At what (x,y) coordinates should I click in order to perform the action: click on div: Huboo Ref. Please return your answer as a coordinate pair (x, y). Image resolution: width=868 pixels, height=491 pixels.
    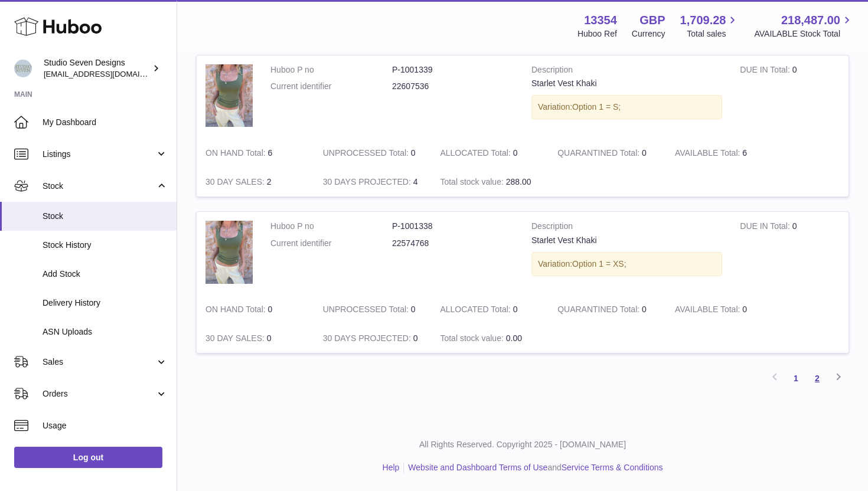
    Looking at the image, I should click on (597, 33).